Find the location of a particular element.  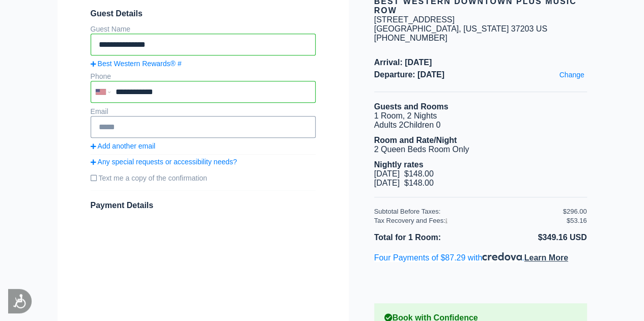

b: Room and Rate/Night is located at coordinates (415, 140).